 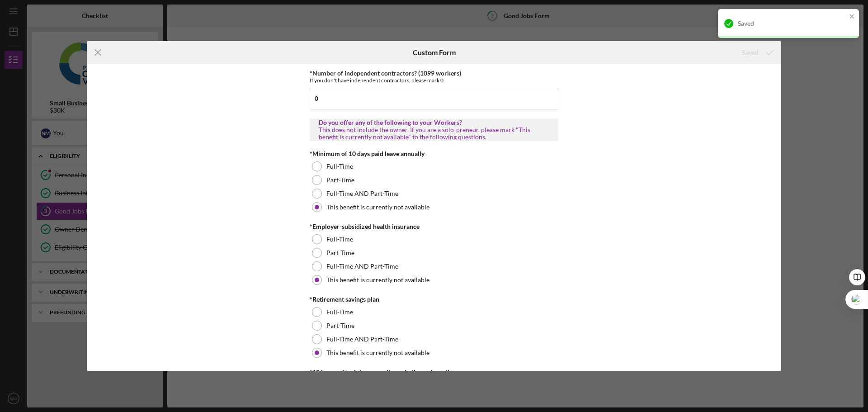 I want to click on div: *12 hours of training annually excluding onboarding, so click(x=434, y=372).